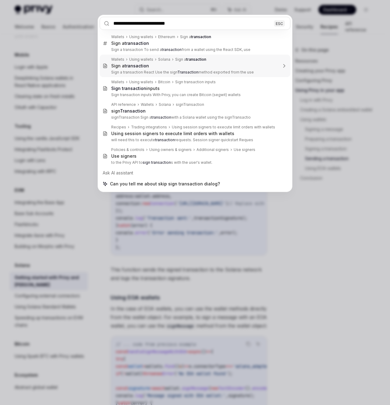  Describe the element at coordinates (170, 150) in the screenshot. I see `div: Using owners & signers` at that location.